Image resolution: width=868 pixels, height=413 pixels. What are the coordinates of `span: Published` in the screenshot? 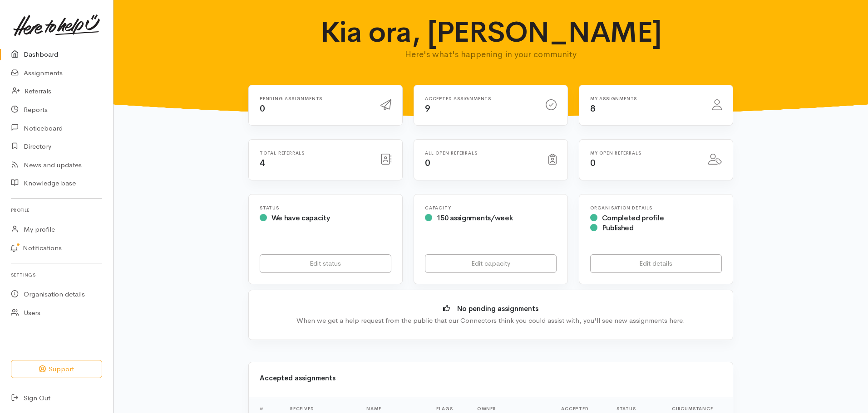 It's located at (618, 227).